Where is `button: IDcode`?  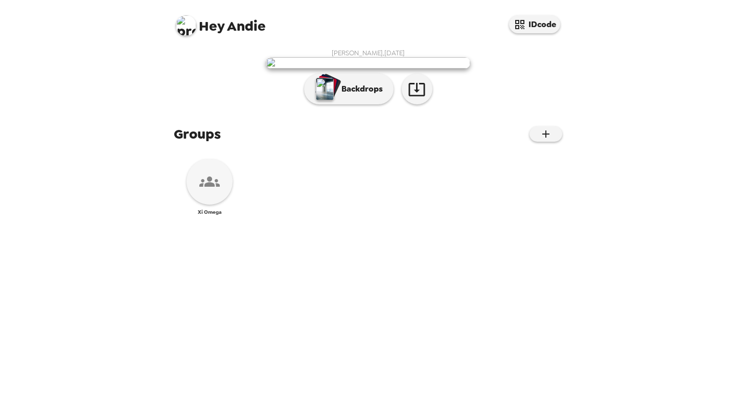
button: IDcode is located at coordinates (535, 24).